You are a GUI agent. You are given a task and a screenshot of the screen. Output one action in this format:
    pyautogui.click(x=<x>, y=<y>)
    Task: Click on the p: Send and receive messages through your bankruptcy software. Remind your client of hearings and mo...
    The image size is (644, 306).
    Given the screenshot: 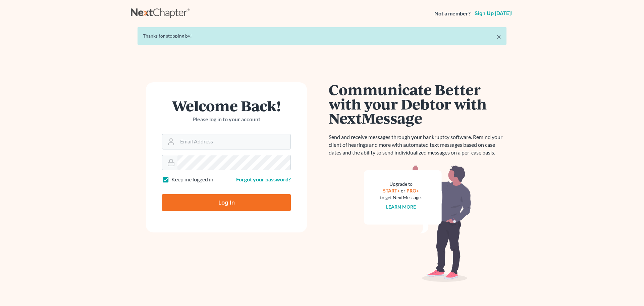 What is the action you would take?
    pyautogui.click(x=417, y=144)
    